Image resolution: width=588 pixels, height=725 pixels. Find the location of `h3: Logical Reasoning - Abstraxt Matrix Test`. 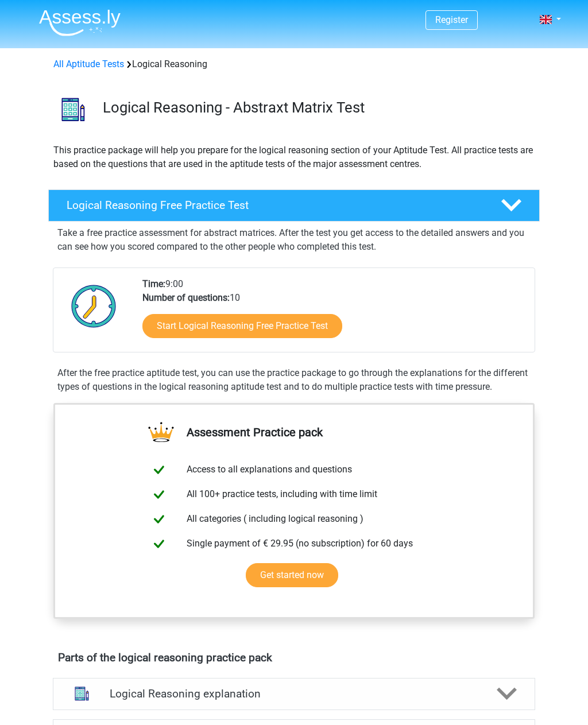

h3: Logical Reasoning - Abstraxt Matrix Test is located at coordinates (316, 107).